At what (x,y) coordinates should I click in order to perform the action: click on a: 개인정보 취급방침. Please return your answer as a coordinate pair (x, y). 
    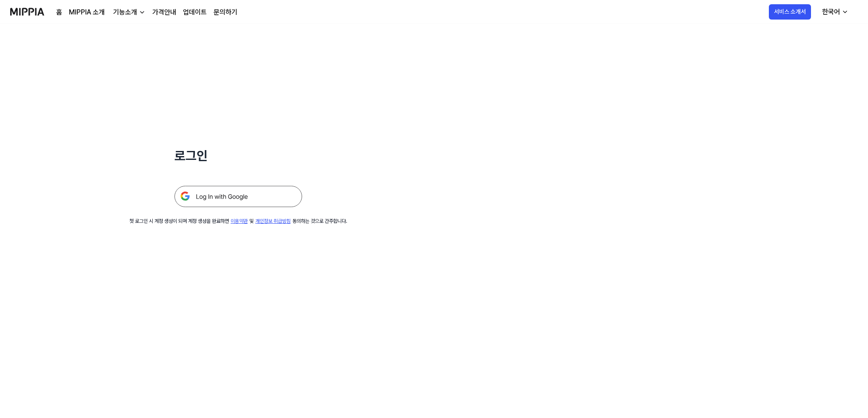
    Looking at the image, I should click on (273, 221).